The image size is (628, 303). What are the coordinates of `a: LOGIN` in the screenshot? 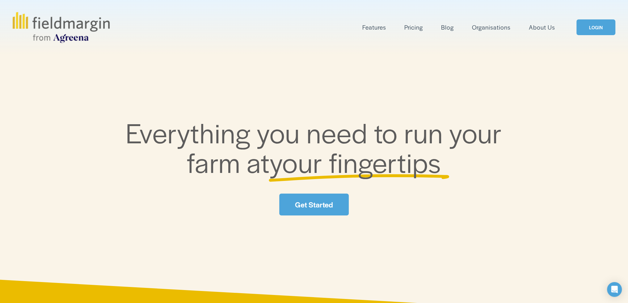 It's located at (595, 27).